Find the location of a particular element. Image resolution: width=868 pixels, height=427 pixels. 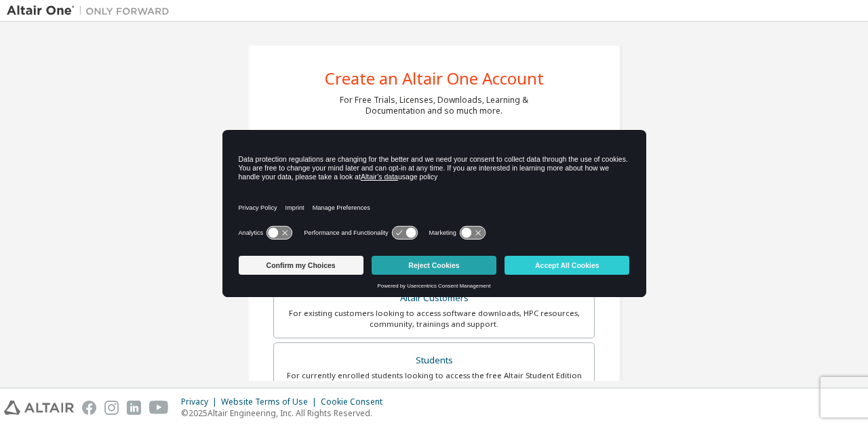

div: Cookie Consent is located at coordinates (355, 402).